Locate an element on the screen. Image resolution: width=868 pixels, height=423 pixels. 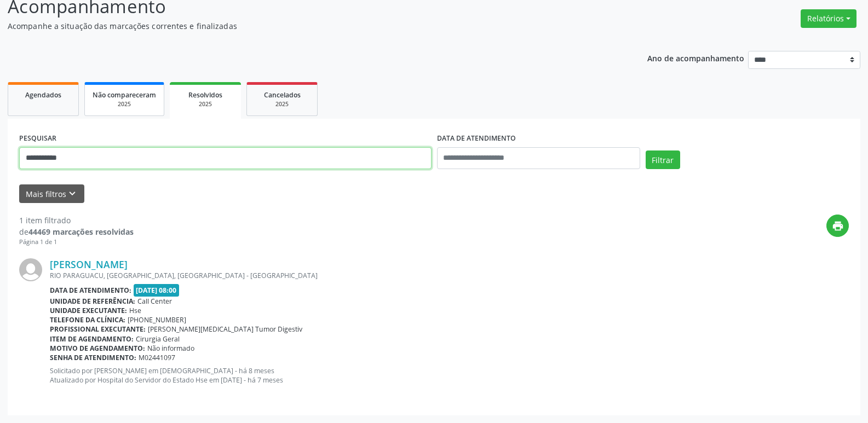
i: print is located at coordinates (838, 226).